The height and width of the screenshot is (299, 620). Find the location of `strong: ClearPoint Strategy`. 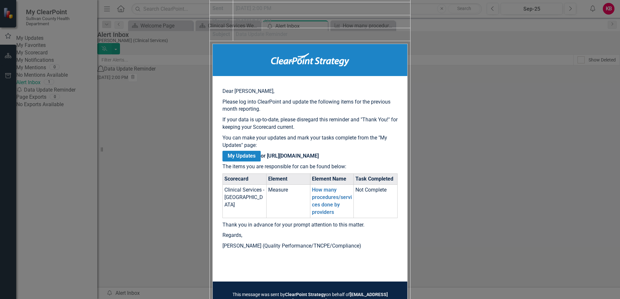

strong: ClearPoint Strategy is located at coordinates (305, 295).